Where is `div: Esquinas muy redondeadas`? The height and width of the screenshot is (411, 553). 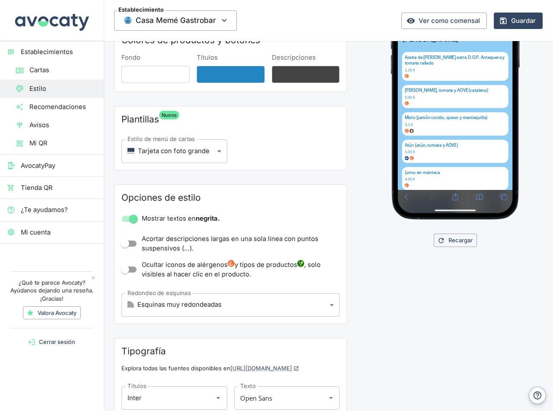
div: Esquinas muy redondeadas is located at coordinates (227, 304).